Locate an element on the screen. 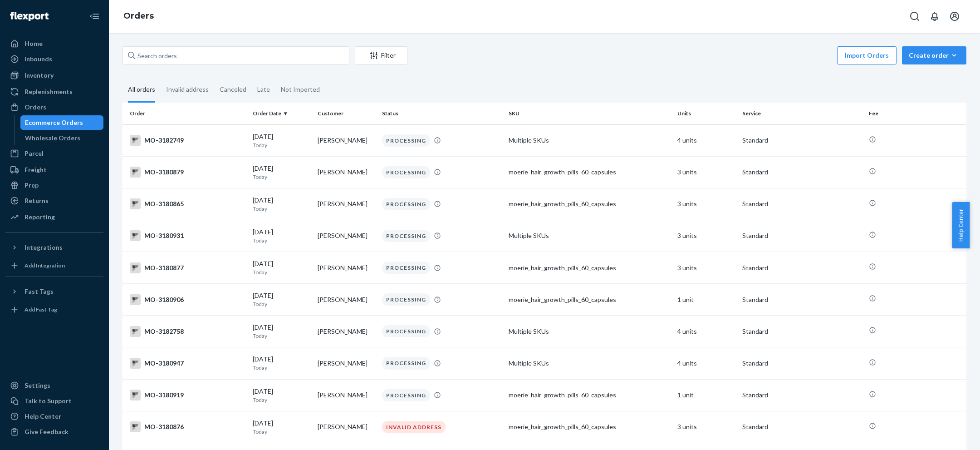 This screenshot has width=980, height=450. div: Add Integration is located at coordinates (45, 265).